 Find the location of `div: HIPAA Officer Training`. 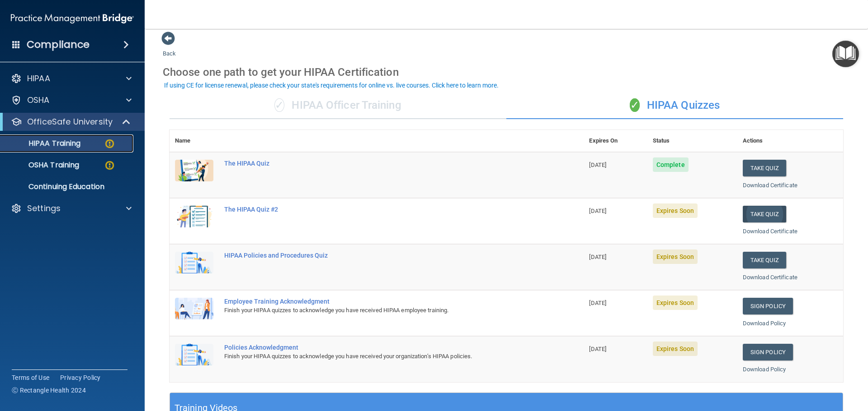

div: HIPAA Officer Training is located at coordinates (337, 106).